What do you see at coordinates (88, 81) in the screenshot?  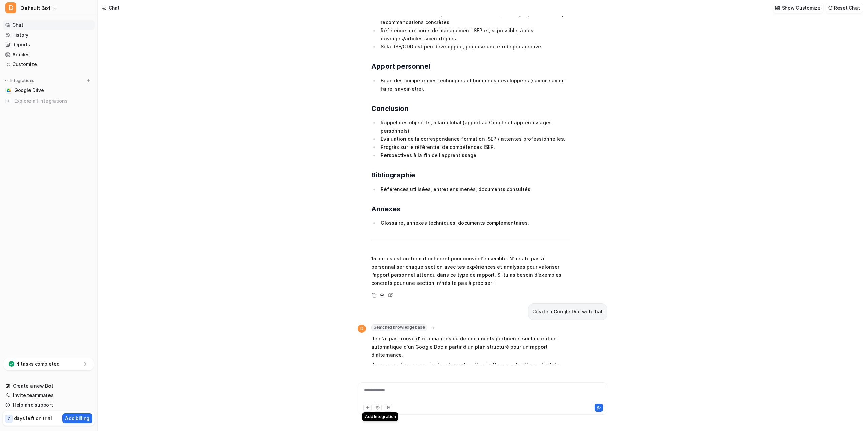 I see `img: menu_add.svg` at bounding box center [88, 81].